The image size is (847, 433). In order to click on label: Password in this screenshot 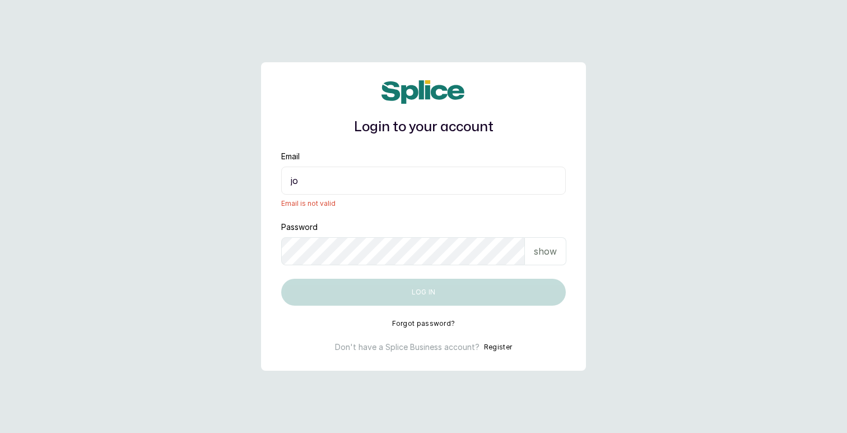, I will do `click(299, 227)`.